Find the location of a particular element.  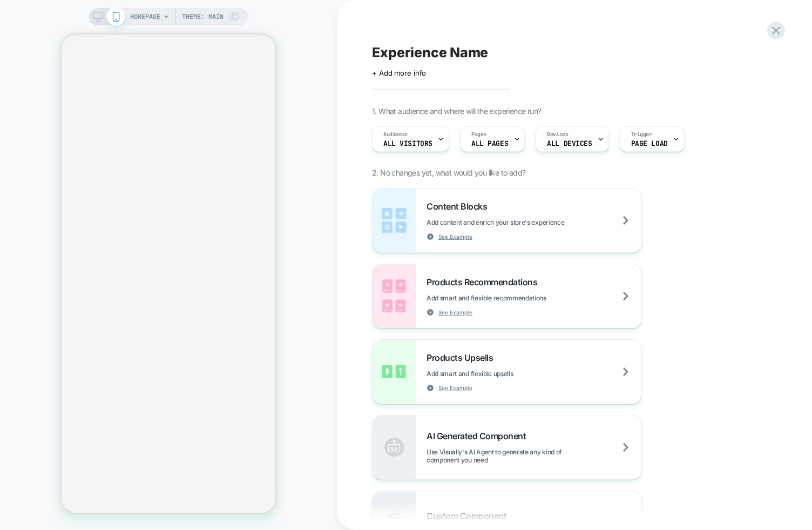

span: All Visitors is located at coordinates (408, 143).